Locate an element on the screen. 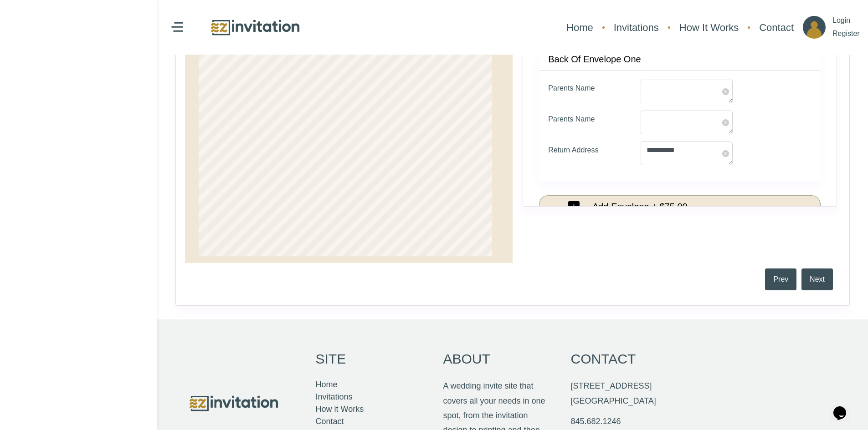 The width and height of the screenshot is (868, 430). p: Site is located at coordinates (331, 359).